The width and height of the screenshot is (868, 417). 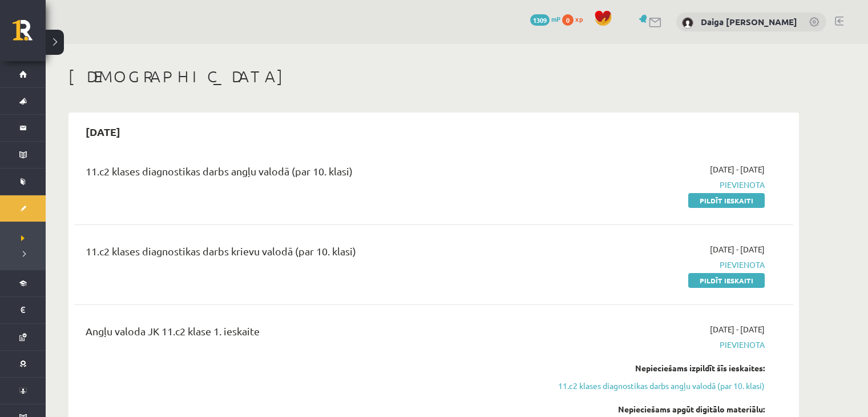 What do you see at coordinates (29, 34) in the screenshot?
I see `a: Rīgas 1. Tālmācības vidusskola` at bounding box center [29, 34].